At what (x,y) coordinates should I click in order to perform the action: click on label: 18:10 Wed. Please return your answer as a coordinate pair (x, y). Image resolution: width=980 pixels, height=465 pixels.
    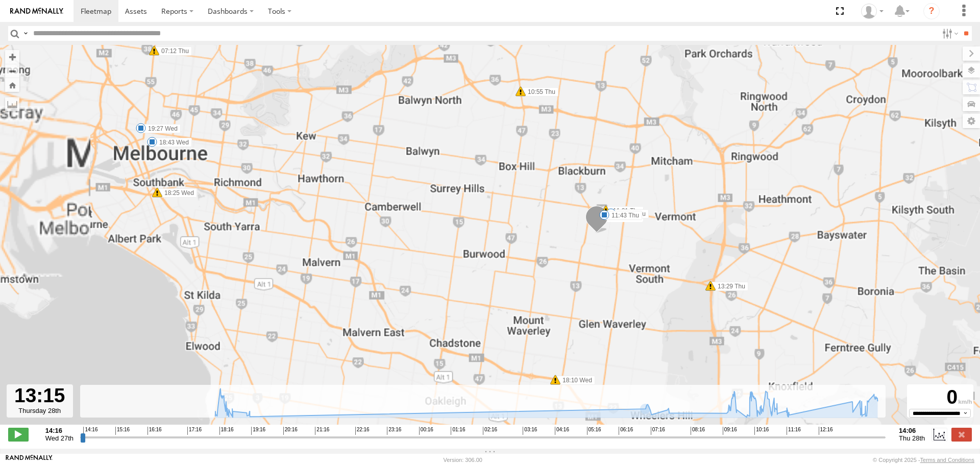
    Looking at the image, I should click on (575, 380).